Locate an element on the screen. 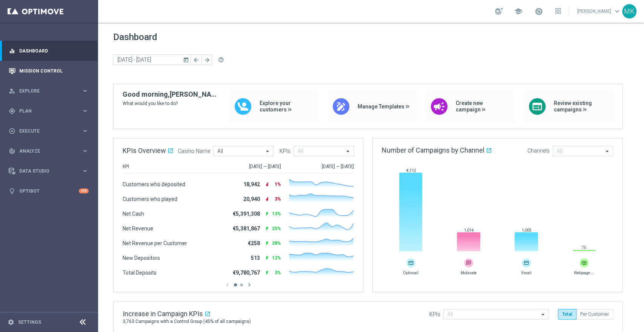  a: Mission Control is located at coordinates (54, 71).